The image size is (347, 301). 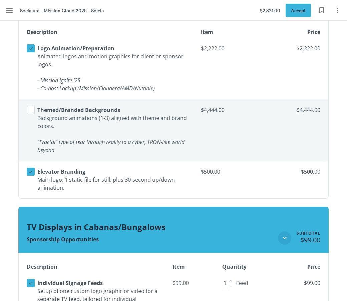 What do you see at coordinates (96, 88) in the screenshot?
I see `span: - Co-host Lockup (Mission/Cloudera/AMD/Nutanix)` at bounding box center [96, 88].